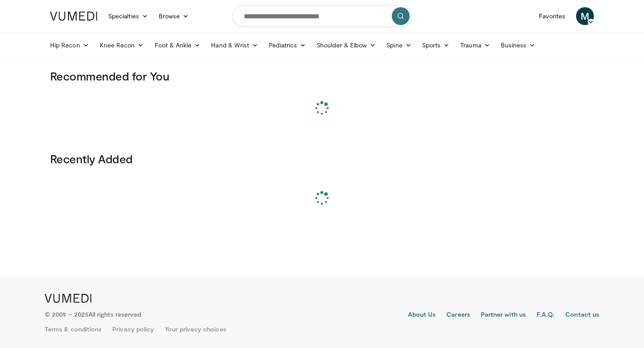 The width and height of the screenshot is (644, 348). I want to click on a: About Us, so click(422, 315).